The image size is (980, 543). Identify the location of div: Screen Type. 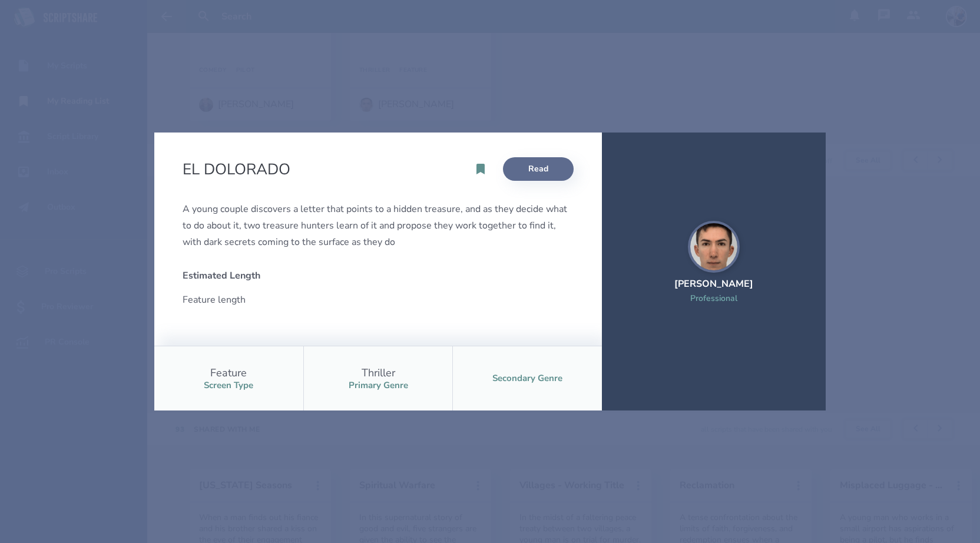
(229, 385).